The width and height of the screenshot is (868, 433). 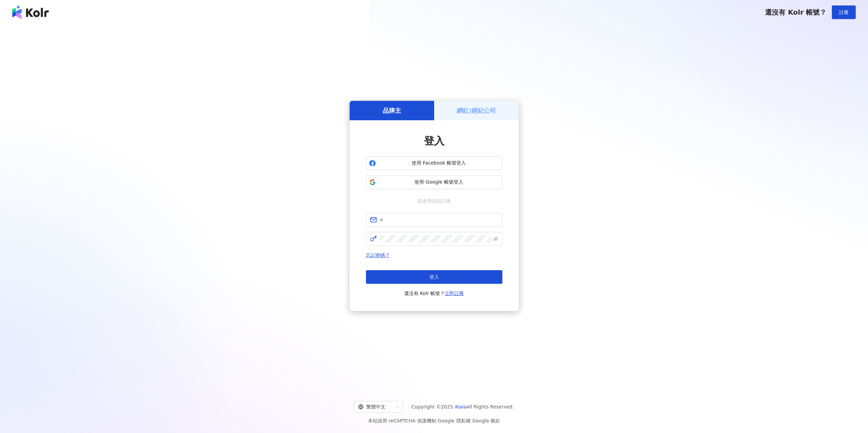 I want to click on h5: 網紅/經紀公司, so click(x=476, y=110).